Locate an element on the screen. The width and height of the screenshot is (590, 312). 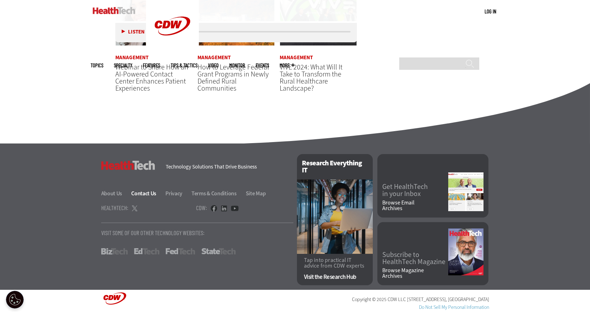
a: Log in is located at coordinates (490, 11).